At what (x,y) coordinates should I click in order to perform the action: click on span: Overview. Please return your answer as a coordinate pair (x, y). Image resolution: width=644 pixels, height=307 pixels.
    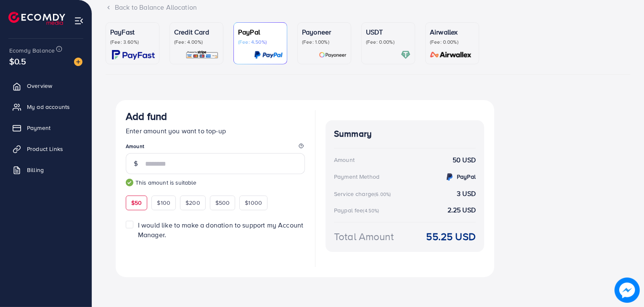
    Looking at the image, I should click on (39, 86).